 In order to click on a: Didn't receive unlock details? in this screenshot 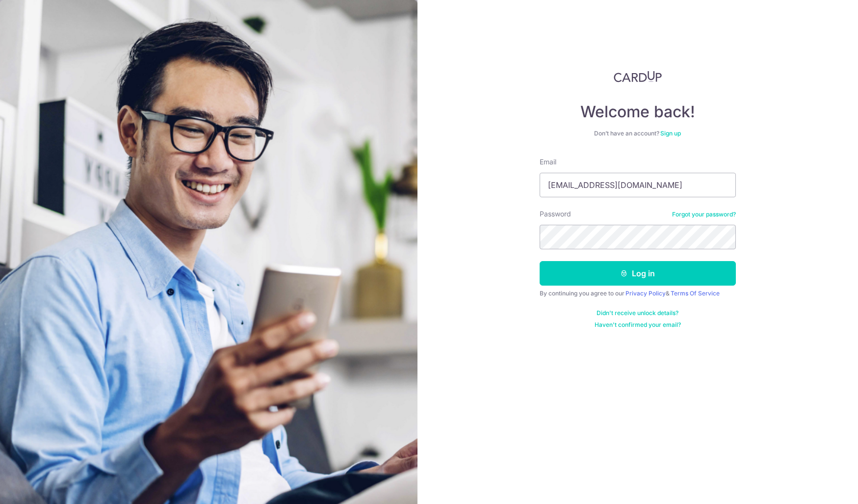, I will do `click(638, 313)`.